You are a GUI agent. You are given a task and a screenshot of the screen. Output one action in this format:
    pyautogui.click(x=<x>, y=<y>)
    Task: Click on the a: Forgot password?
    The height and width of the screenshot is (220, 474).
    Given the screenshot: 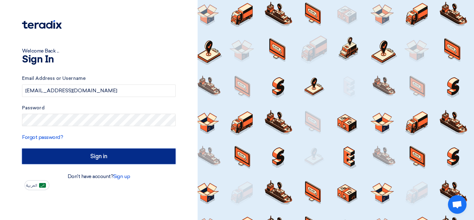 What is the action you would take?
    pyautogui.click(x=42, y=137)
    